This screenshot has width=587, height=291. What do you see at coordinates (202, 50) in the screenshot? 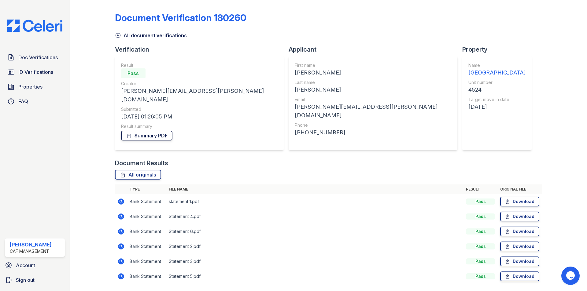
I see `div: Verification` at bounding box center [202, 50].